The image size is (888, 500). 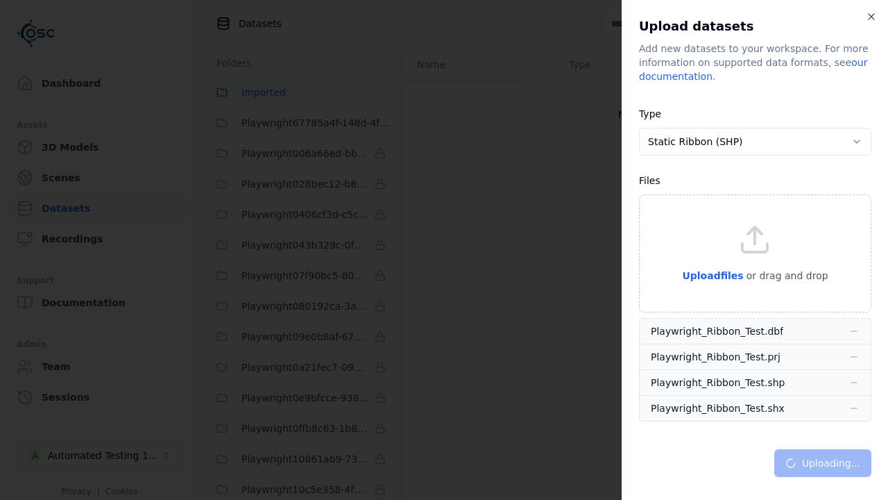 What do you see at coordinates (786, 275) in the screenshot?
I see `p: or drag and drop` at bounding box center [786, 275].